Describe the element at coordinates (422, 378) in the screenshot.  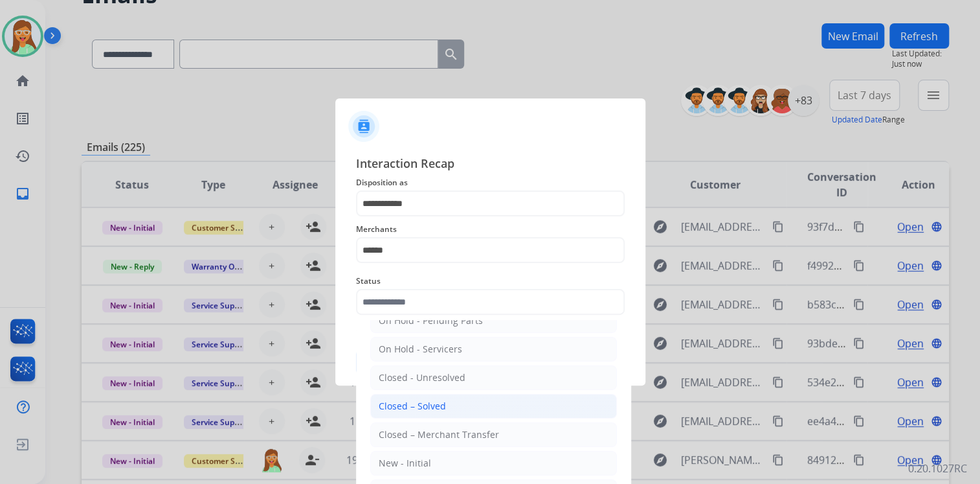
I see `div: Closed - Unresolved` at that location.